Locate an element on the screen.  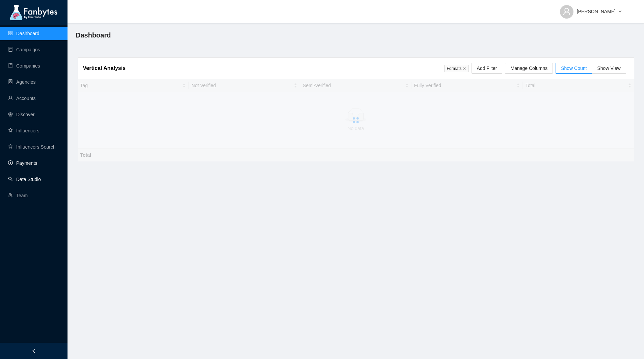
span: Manage Columns is located at coordinates (529, 68).